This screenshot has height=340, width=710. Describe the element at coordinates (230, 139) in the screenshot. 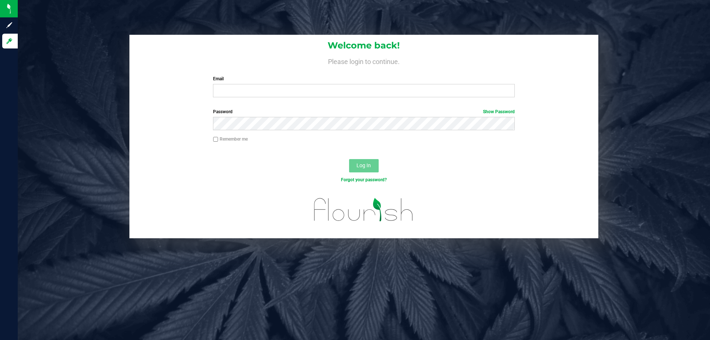

I see `label: Remember me` at that location.